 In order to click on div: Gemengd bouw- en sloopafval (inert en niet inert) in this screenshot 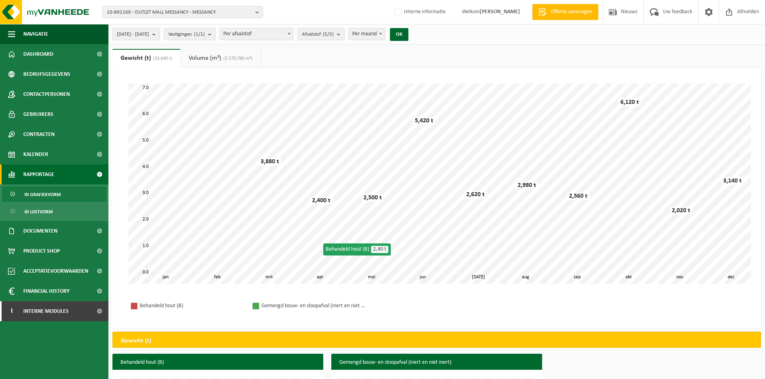, I will do `click(313, 306)`.